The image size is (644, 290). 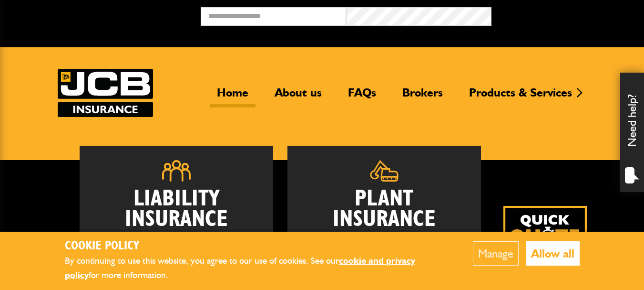 What do you see at coordinates (106, 93) in the screenshot?
I see `a: JCB Insurance Services` at bounding box center [106, 93].